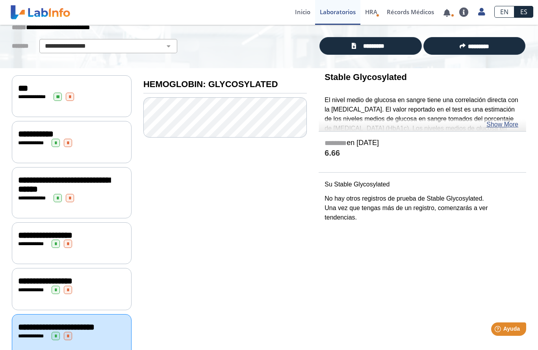 The image size is (538, 350). Describe the element at coordinates (211, 84) in the screenshot. I see `b: HEMOGLOBIN: GLYCOSYLATED` at that location.